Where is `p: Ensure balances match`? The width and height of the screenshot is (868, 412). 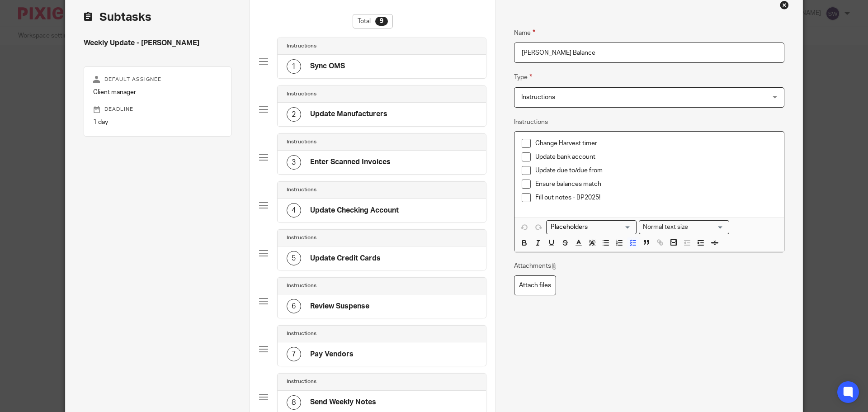 p: Ensure balances match is located at coordinates (656, 184).